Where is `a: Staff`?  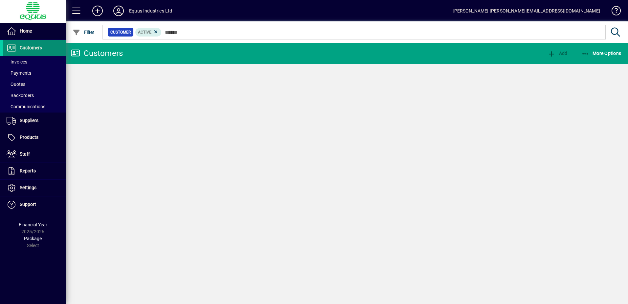 a: Staff is located at coordinates (35, 154).